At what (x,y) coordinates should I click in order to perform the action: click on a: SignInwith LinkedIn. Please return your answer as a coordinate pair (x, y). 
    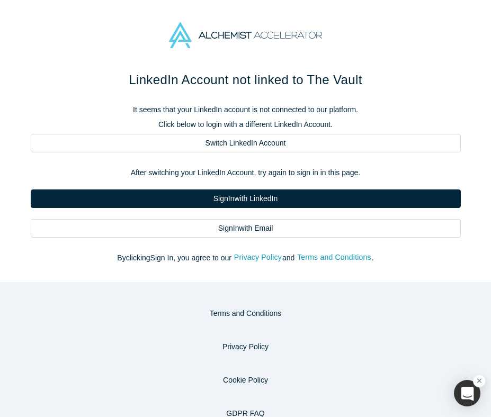
    Looking at the image, I should click on (246, 199).